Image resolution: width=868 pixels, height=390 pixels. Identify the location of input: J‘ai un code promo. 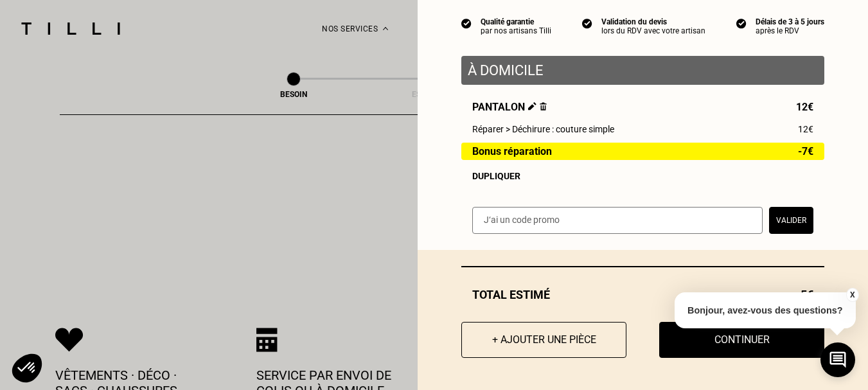
(618, 221).